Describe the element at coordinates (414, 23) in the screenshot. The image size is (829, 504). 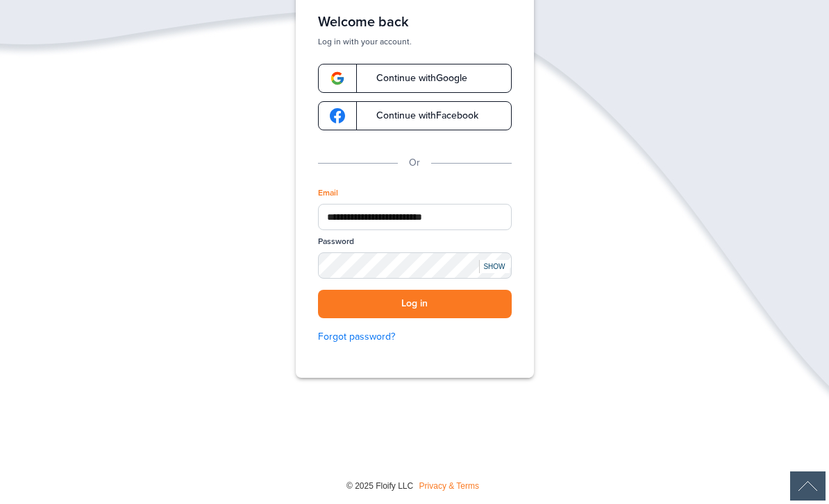
I see `h1: Welcome back` at that location.